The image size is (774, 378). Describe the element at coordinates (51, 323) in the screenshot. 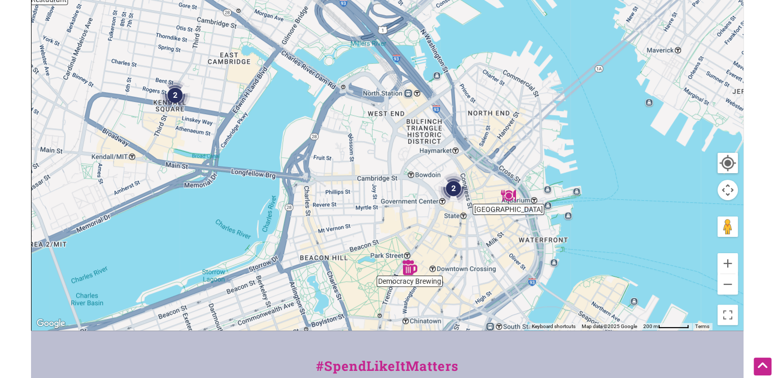

I see `img: Google` at that location.